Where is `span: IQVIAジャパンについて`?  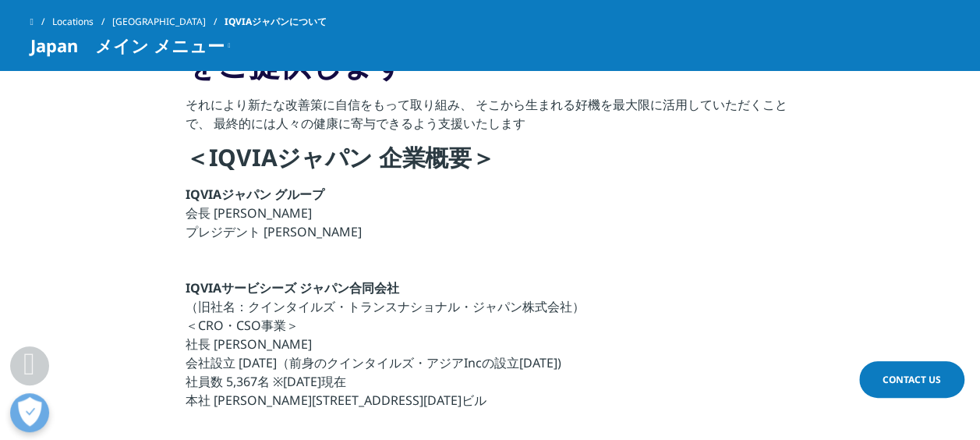
span: IQVIAジャパンについて is located at coordinates (275, 22).